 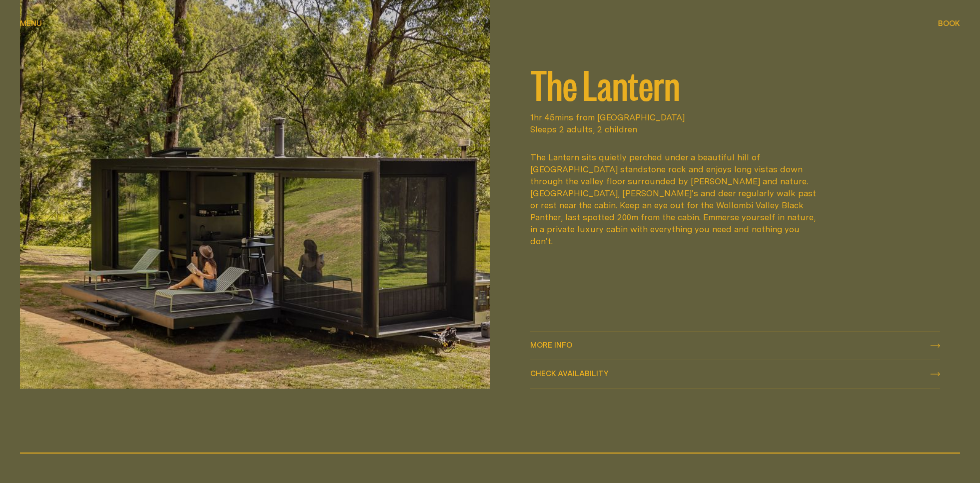 What do you see at coordinates (31, 24) in the screenshot?
I see `button: show menu` at bounding box center [31, 24].